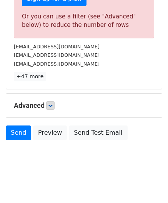 This screenshot has width=168, height=203. Describe the element at coordinates (50, 133) in the screenshot. I see `a: Preview` at that location.